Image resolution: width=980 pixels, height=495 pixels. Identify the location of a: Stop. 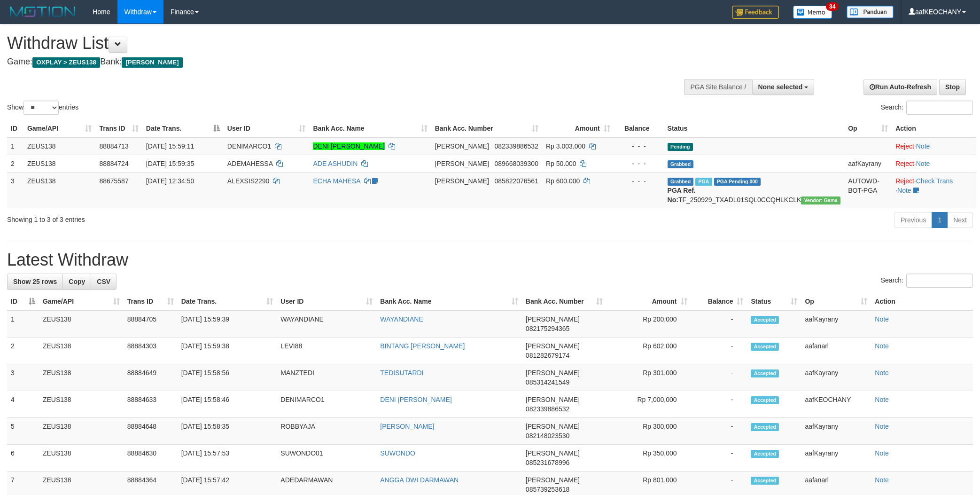
(953, 87).